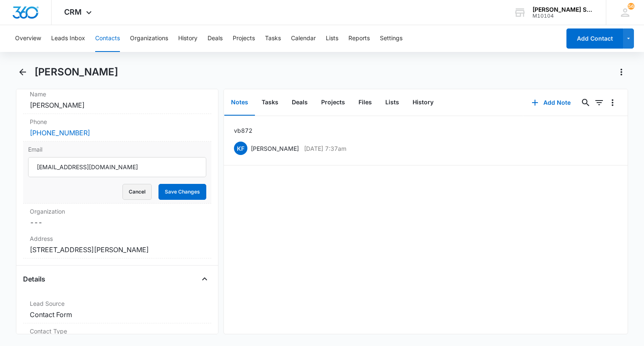 This screenshot has height=346, width=644. Describe the element at coordinates (117, 217) in the screenshot. I see `div: Organization---` at that location.